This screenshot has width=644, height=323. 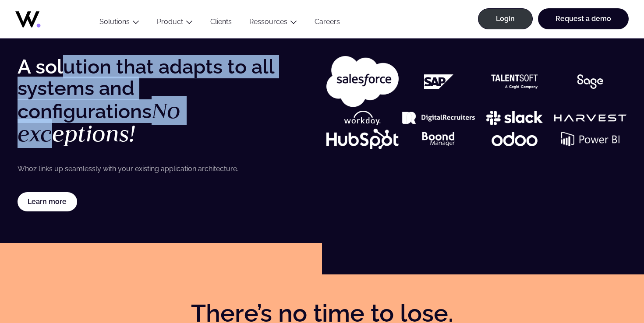 What do you see at coordinates (152, 169) in the screenshot?
I see `p: Whoz links up seamlessly with your existing application architecture.` at bounding box center [152, 169].